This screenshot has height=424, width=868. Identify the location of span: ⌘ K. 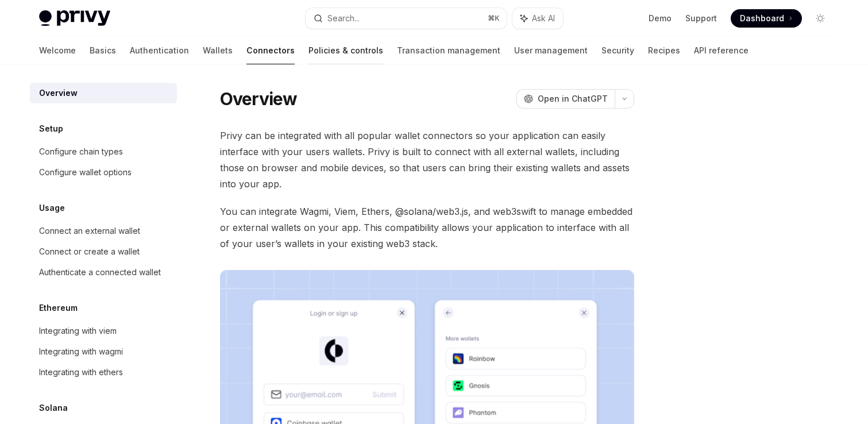
(494, 18).